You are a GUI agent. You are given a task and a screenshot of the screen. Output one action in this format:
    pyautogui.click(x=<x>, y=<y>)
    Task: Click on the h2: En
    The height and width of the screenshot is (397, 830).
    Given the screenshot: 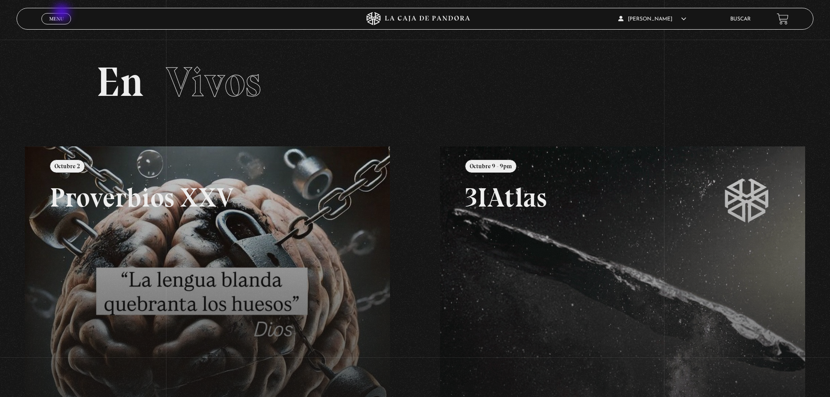 What is the action you would take?
    pyautogui.click(x=415, y=82)
    